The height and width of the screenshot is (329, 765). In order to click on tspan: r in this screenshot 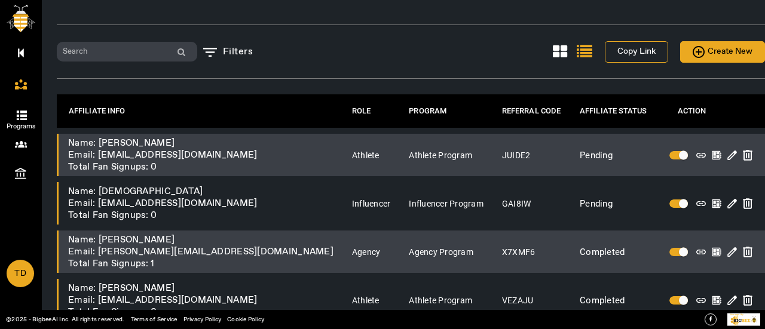, I will do `click(737, 314)`.